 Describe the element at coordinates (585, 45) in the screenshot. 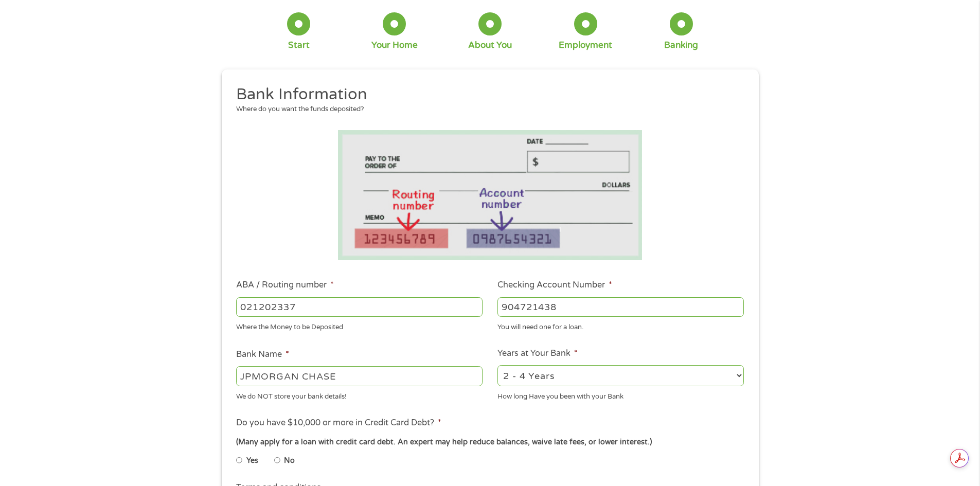

I see `div: Employment` at that location.